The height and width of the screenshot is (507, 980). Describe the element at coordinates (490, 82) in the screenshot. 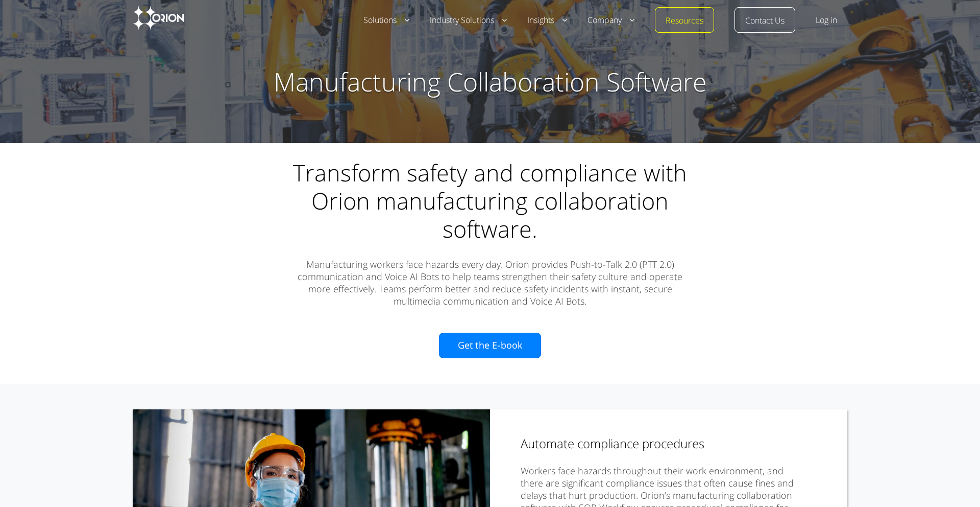

I see `h1: Manufacturing Collaboration Software` at that location.